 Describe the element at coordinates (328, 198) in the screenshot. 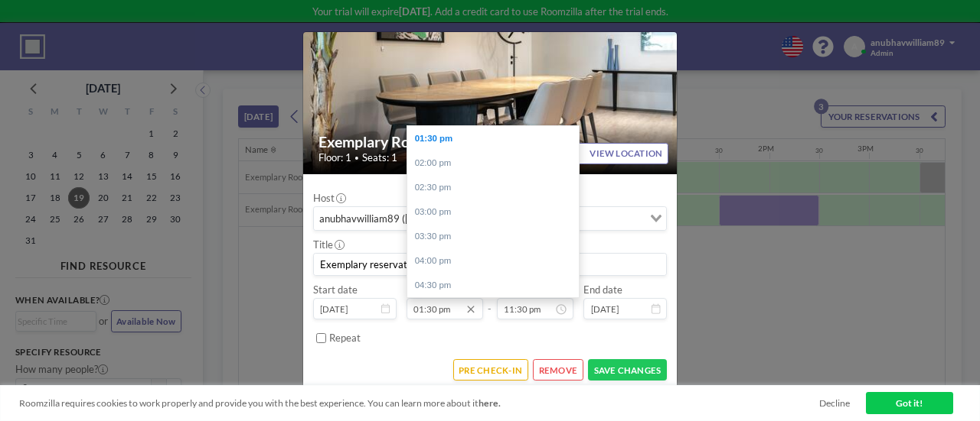

I see `label: Host` at that location.